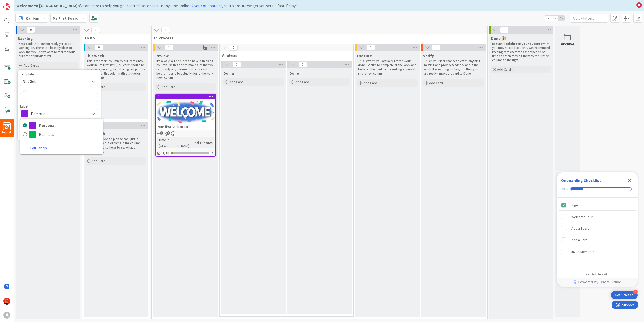 Image resolution: width=644 pixels, height=322 pixels. Describe the element at coordinates (155, 5) in the screenshot. I see `a: contact us` at that location.